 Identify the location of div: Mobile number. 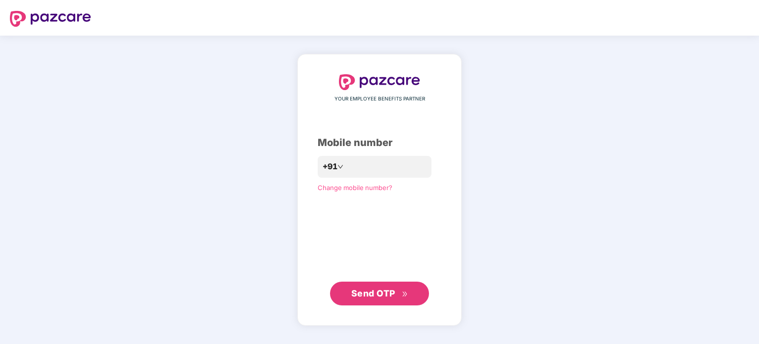
(379, 142).